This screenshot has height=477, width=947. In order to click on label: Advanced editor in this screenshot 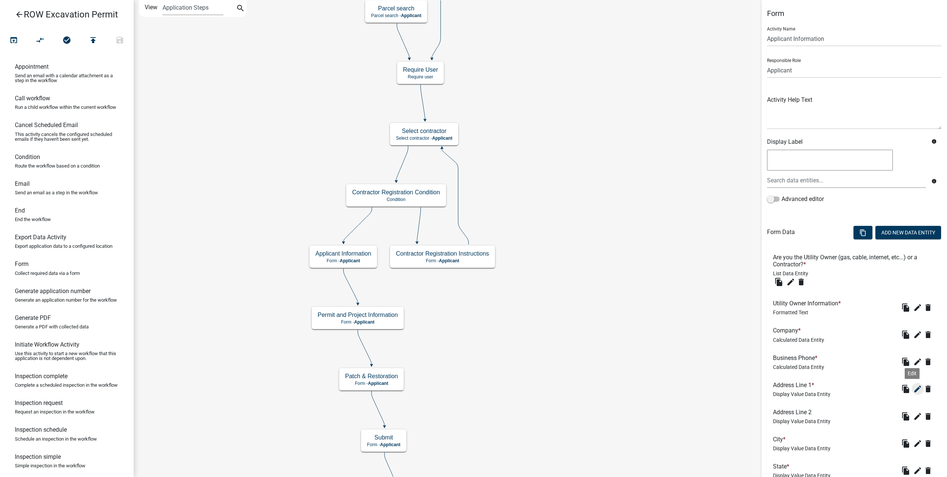, I will do `click(796, 199)`.